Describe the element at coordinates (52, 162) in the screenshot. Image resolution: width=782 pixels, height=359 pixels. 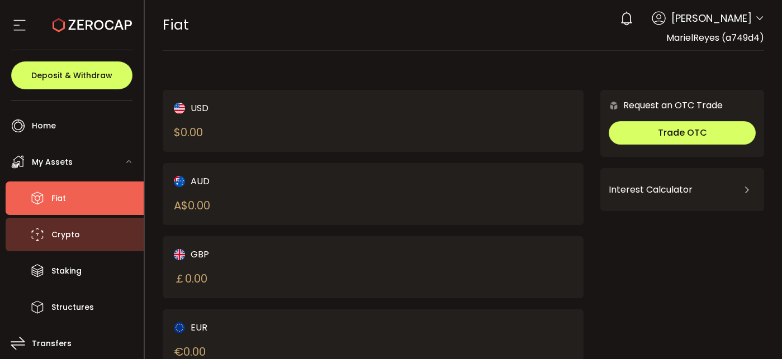
I see `span: My Assets` at that location.